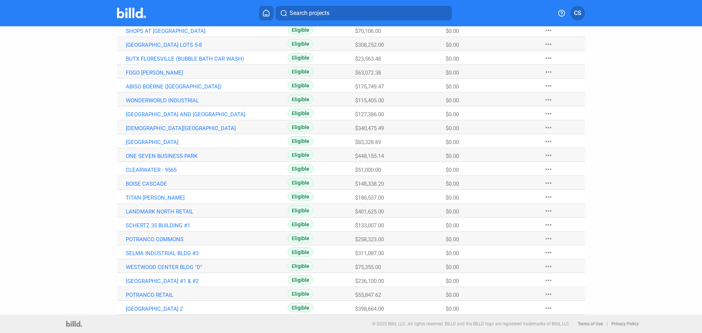 This screenshot has width=702, height=333. I want to click on p: © 2025 Billd, LLC. All rights reserved. BILLD and the BILLD logo are registered trademarks of Bil..., so click(472, 324).